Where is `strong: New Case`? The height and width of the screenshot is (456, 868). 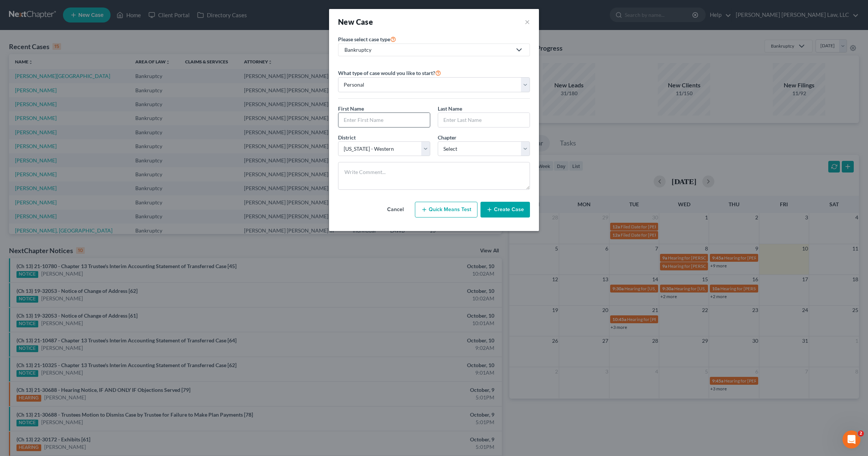 strong: New Case is located at coordinates (355, 22).